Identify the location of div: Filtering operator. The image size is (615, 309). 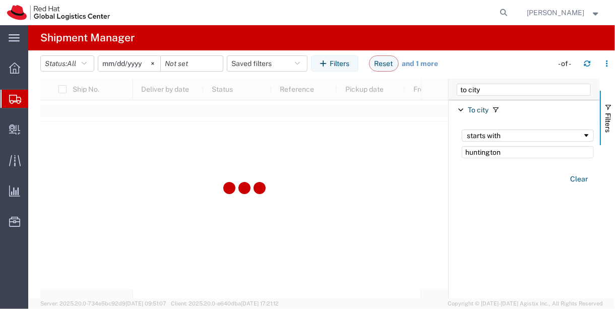
(527, 136).